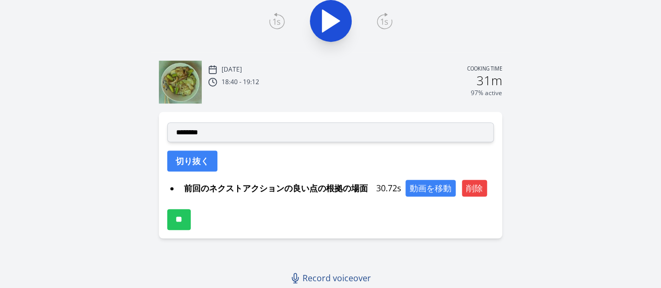 The width and height of the screenshot is (661, 288). What do you see at coordinates (487, 93) in the screenshot?
I see `p: 97% active` at bounding box center [487, 93].